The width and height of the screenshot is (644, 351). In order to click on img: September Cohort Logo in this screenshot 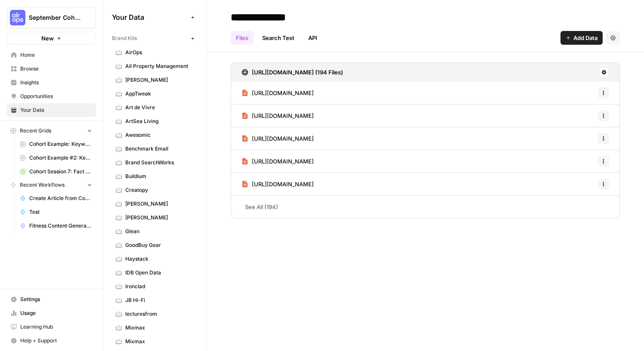, I will do `click(18, 18)`.